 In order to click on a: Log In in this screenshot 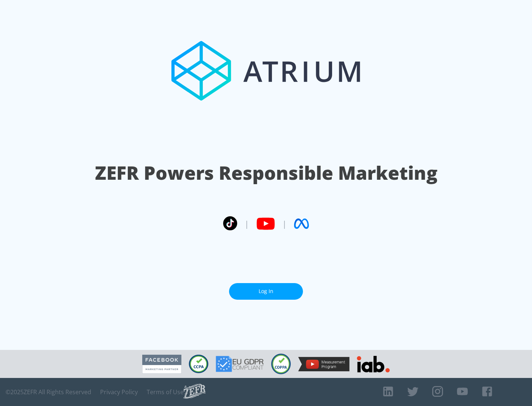, I will do `click(266, 292)`.